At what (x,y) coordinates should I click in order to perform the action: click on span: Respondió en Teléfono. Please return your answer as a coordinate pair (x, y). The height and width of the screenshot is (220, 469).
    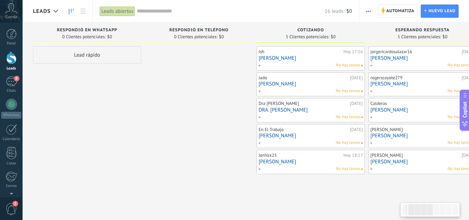
    Looking at the image, I should click on (199, 30).